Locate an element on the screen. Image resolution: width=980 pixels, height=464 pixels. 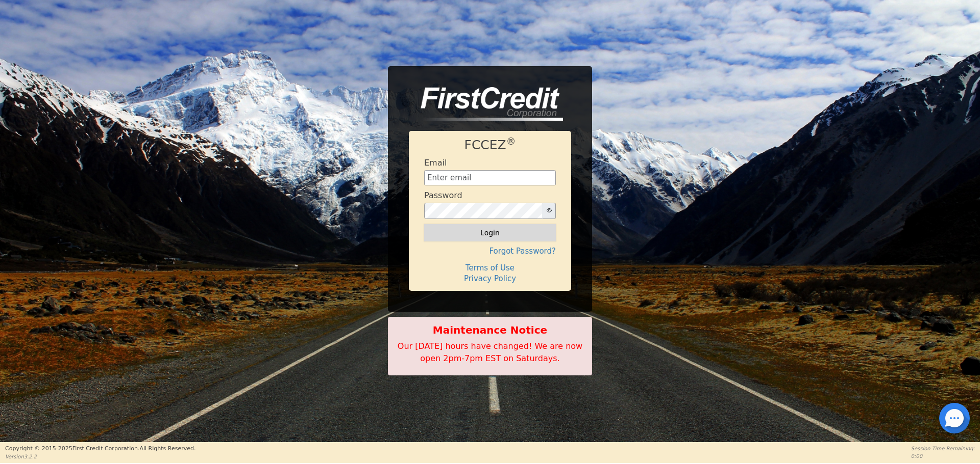
p: Copyright © 2015- 2025 First Credit Corporation. is located at coordinates (100, 449).